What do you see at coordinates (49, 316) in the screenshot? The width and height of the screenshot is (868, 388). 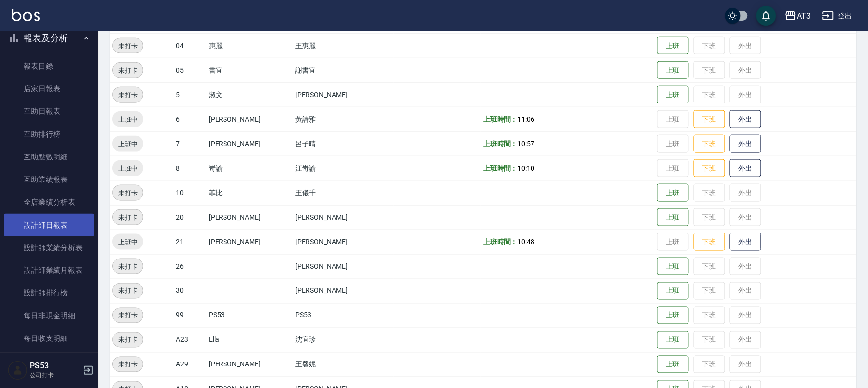 I see `a: 每日非現金明細` at bounding box center [49, 316].